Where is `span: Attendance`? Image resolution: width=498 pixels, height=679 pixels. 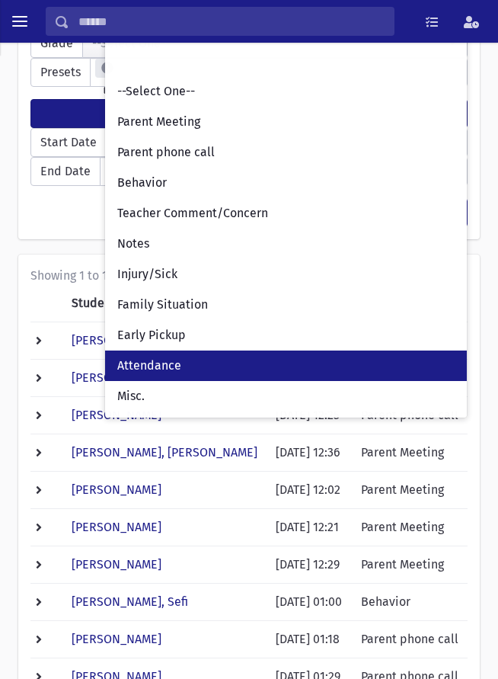
span: Attendance is located at coordinates (149, 366).